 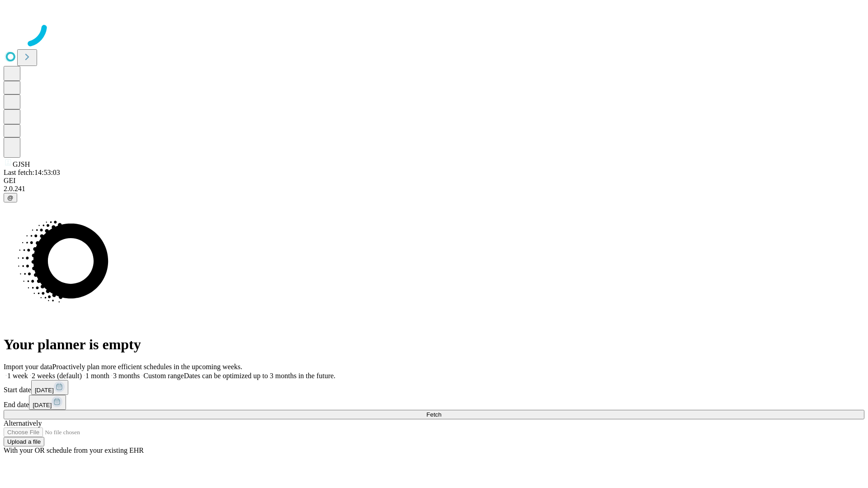 What do you see at coordinates (31, 172) in the screenshot?
I see `span: Last fetch: 14:53:03` at bounding box center [31, 172].